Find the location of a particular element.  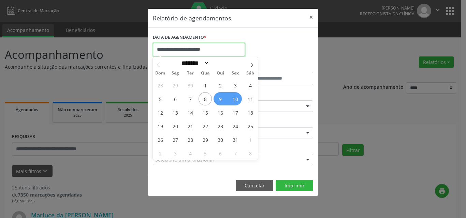

span: Novembro 1, 2025 is located at coordinates (250, 140).